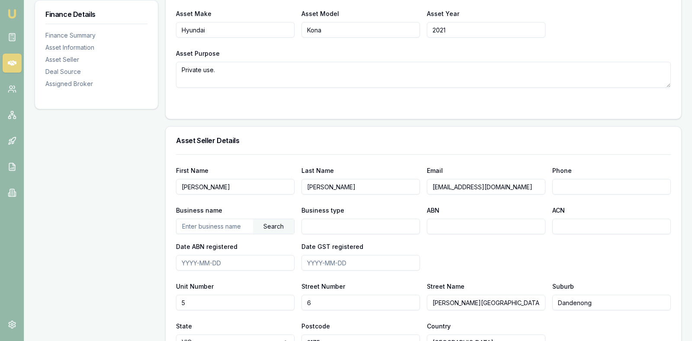  I want to click on label: ABN, so click(433, 210).